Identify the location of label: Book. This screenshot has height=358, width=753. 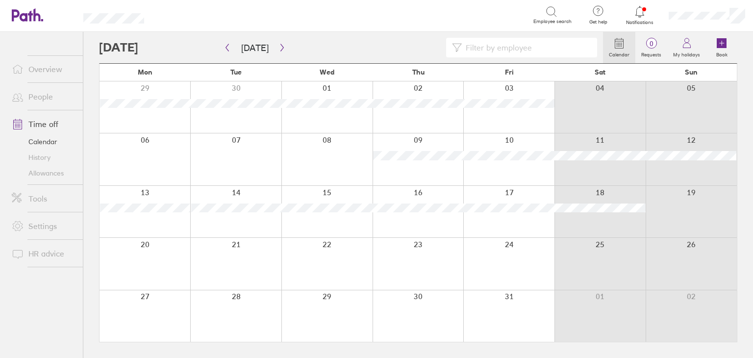
(721, 53).